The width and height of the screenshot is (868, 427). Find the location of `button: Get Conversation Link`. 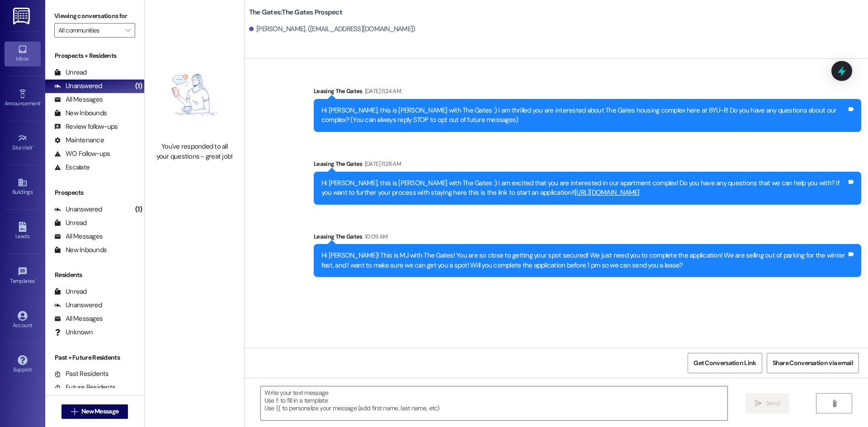

button: Get Conversation Link is located at coordinates (724, 363).